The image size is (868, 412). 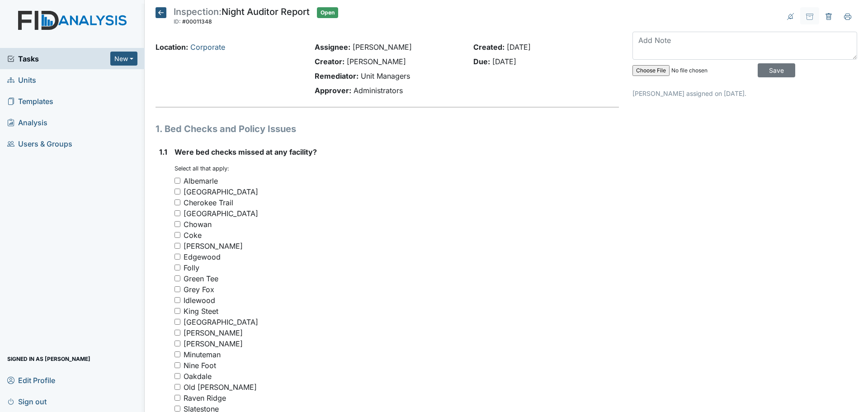 I want to click on div: Folly, so click(x=191, y=268).